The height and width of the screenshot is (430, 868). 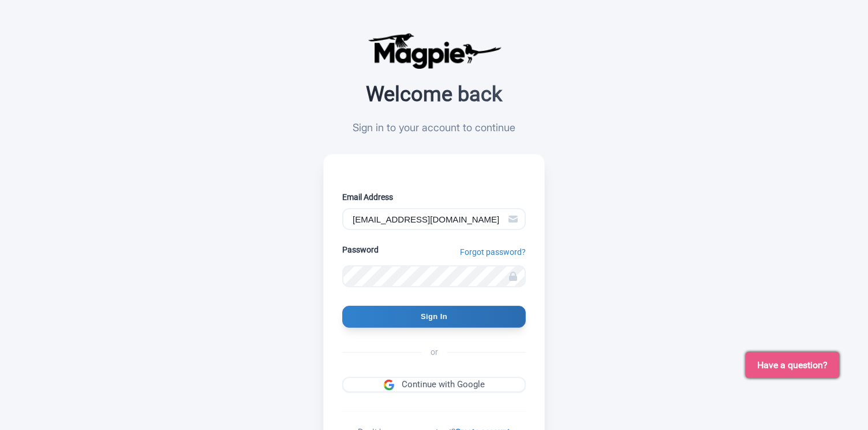 I want to click on span: or, so click(x=434, y=352).